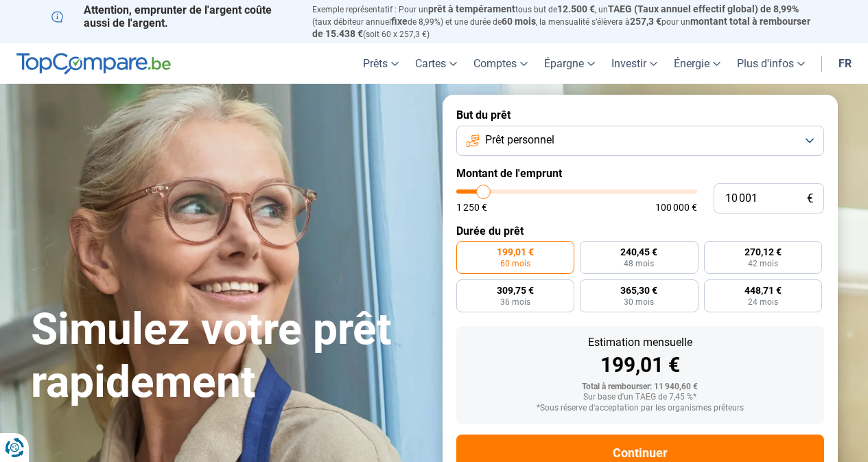 This screenshot has width=868, height=462. What do you see at coordinates (565, 21) in the screenshot?
I see `p: Exemple représentatif : Pour un tous but de , un (taux débiteur annuel de 8,99%) et une durée de ...` at bounding box center [565, 21].